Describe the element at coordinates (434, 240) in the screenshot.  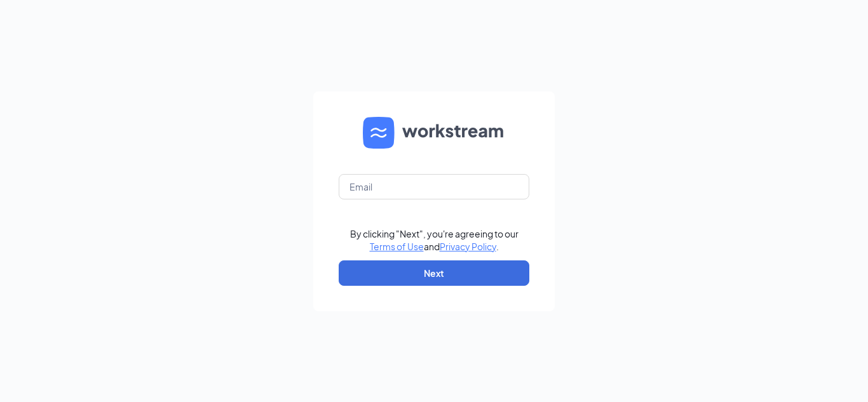
I see `div: By clicking "Next", you're agreeing to our and .` at that location.